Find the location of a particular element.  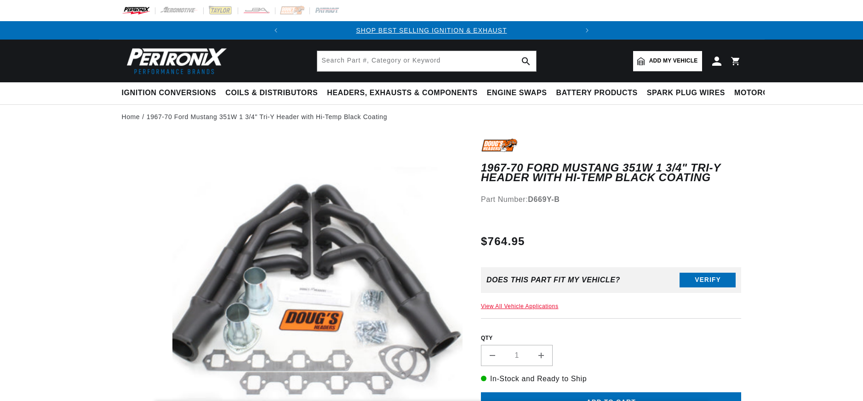

span: $764.95 is located at coordinates (503, 241).